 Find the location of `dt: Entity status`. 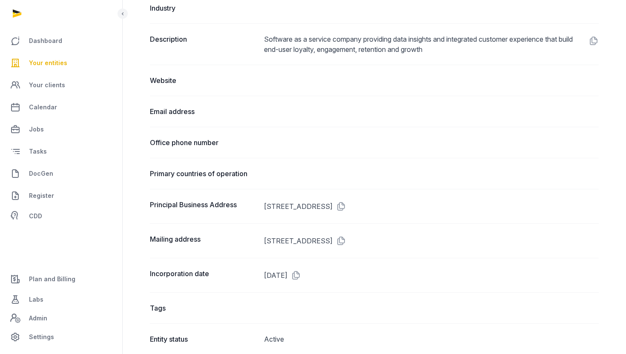

dt: Entity status is located at coordinates (203, 339).